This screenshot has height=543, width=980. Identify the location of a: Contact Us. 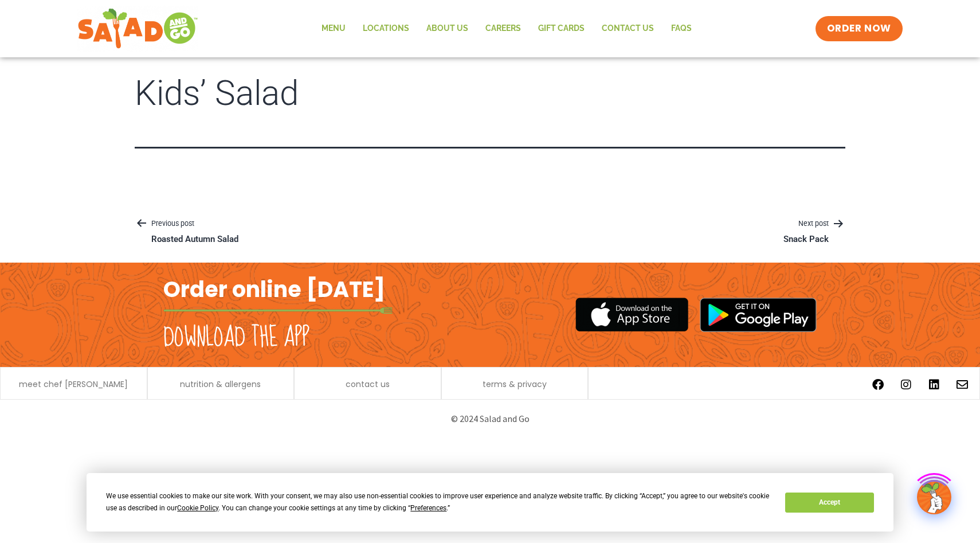
(628, 29).